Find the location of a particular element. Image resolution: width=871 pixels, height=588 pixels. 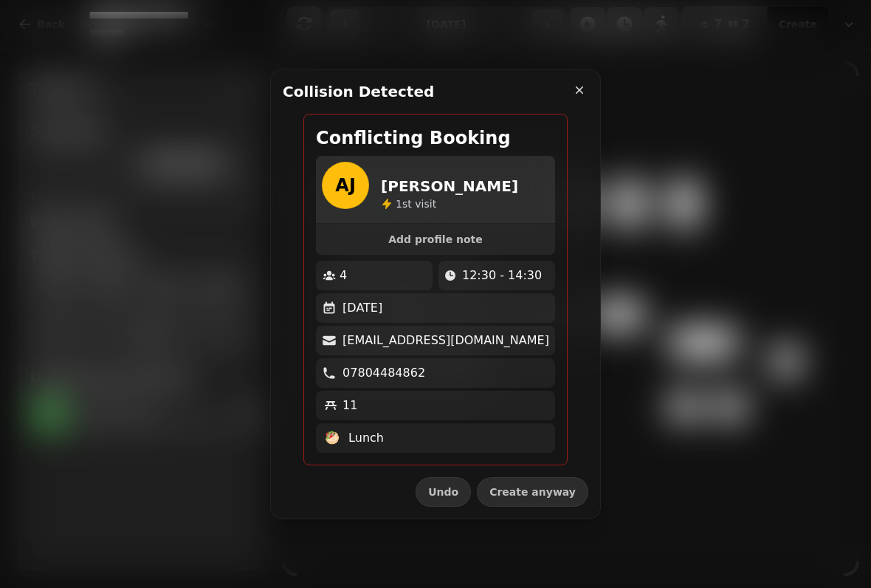

p: Lunch is located at coordinates (366, 438).